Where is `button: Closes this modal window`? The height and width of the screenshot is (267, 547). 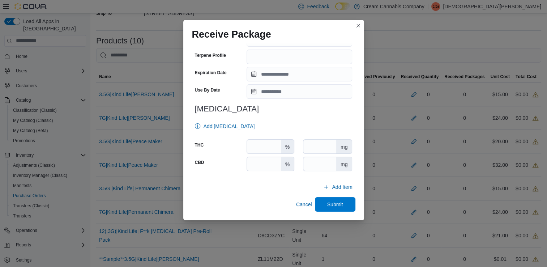 button: Closes this modal window is located at coordinates (358, 26).